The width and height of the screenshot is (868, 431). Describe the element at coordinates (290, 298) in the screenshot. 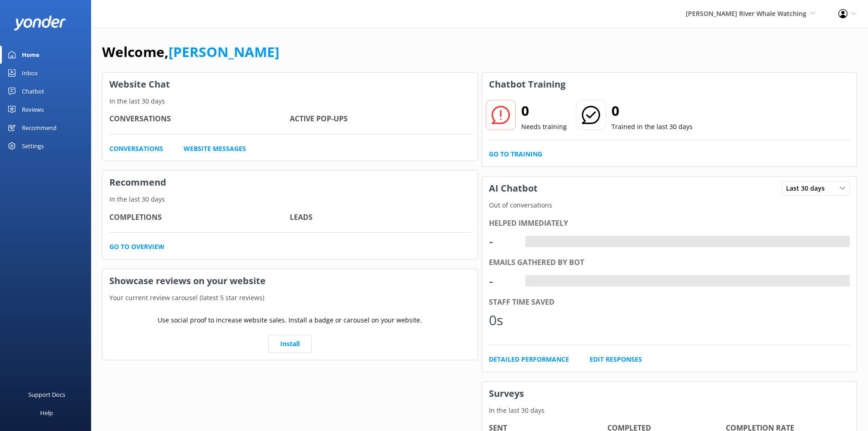

I see `p: Your current review carousel (latest 5 star reviews)` at that location.